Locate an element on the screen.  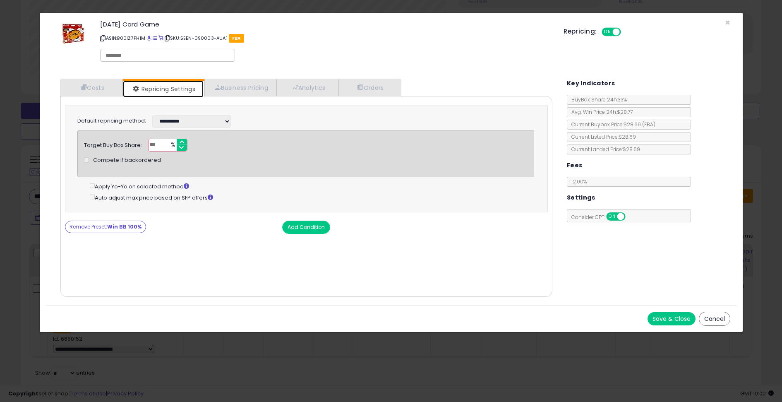
label: Default repricing method: is located at coordinates (112, 121).